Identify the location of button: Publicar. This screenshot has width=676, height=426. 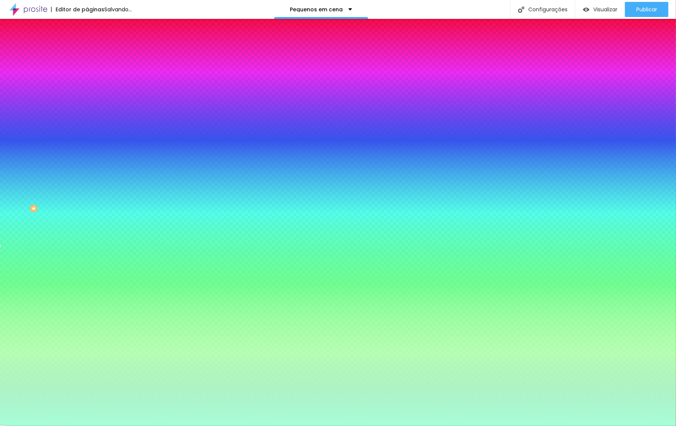
(647, 9).